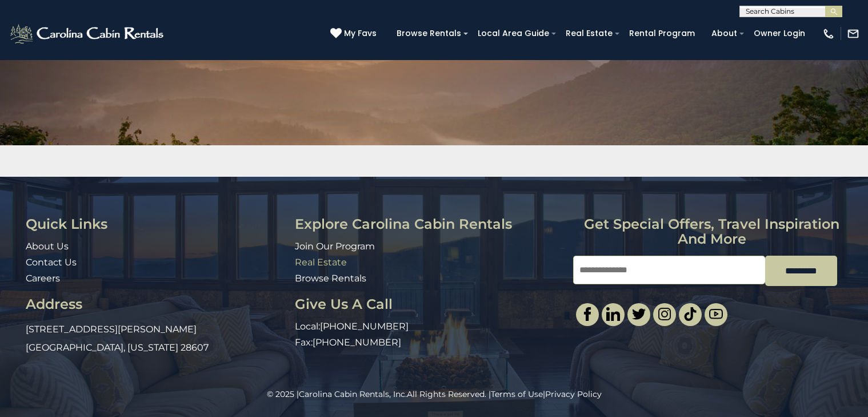  Describe the element at coordinates (587, 313) in the screenshot. I see `img: facebook-single.svg` at that location.